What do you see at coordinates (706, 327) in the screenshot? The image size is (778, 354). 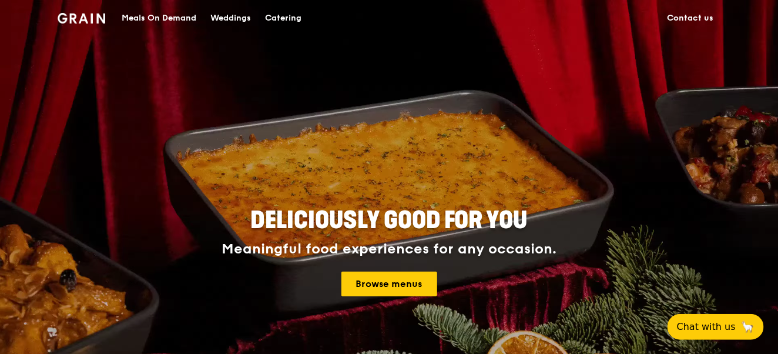 I see `span: Chat with us` at bounding box center [706, 327].